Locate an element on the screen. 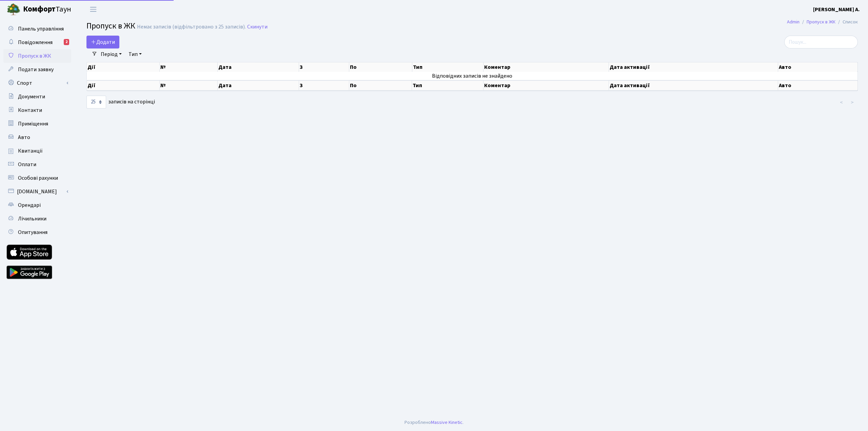 This screenshot has height=431, width=868. label: записів на сторінці is located at coordinates (121, 102).